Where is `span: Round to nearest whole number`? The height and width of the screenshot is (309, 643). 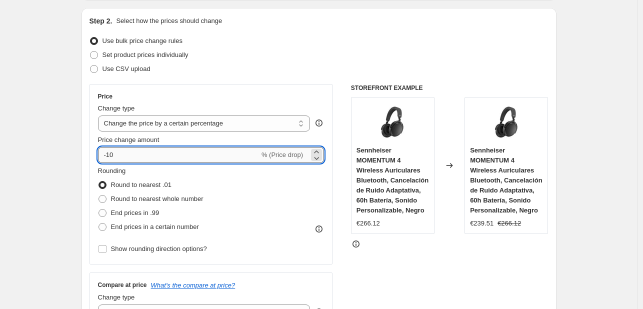
span: Round to nearest whole number is located at coordinates (157, 199).